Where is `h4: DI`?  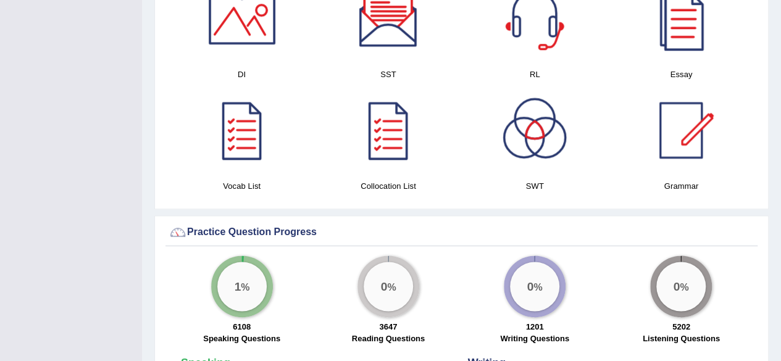
h4: DI is located at coordinates (241, 74).